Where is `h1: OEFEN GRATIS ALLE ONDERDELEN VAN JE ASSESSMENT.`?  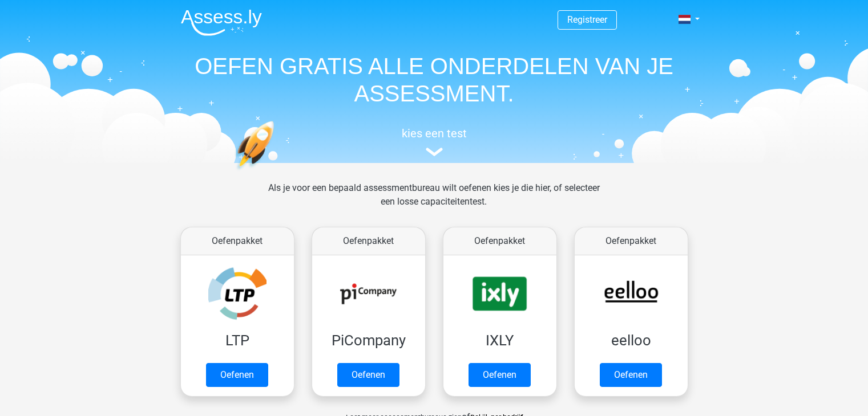 h1: OEFEN GRATIS ALLE ONDERDELEN VAN JE ASSESSMENT. is located at coordinates (434, 80).